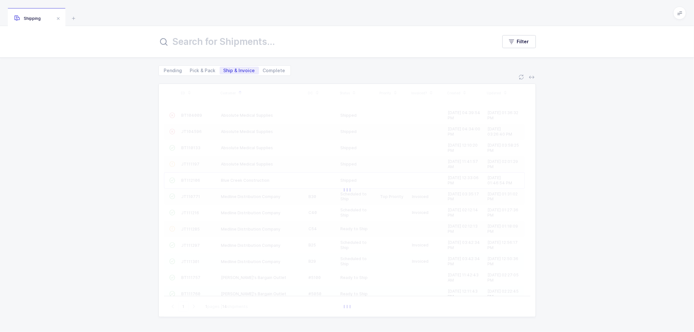  Describe the element at coordinates (274, 71) in the screenshot. I see `span: Complete` at that location.